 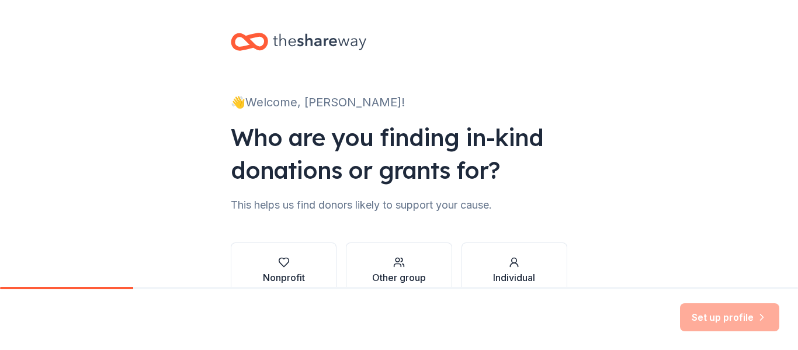 What do you see at coordinates (399, 278) in the screenshot?
I see `div: Other group` at bounding box center [399, 278].